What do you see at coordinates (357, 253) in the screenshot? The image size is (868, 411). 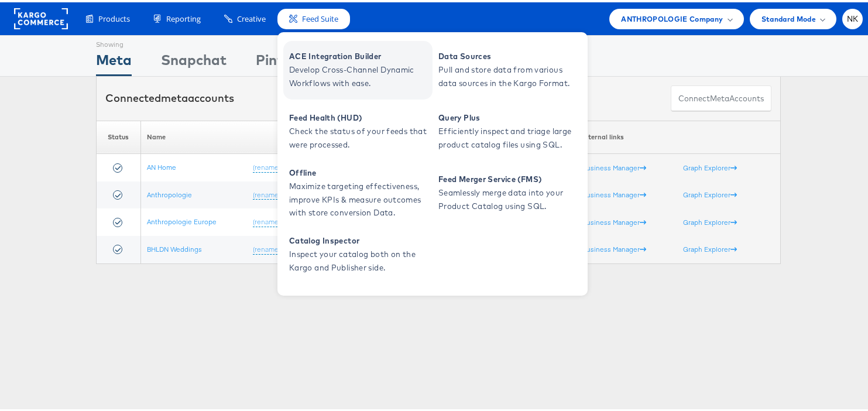 I see `a: Catalog Inspector Inspect your catalog both on the Kargo and Publisher side.` at bounding box center [357, 253].